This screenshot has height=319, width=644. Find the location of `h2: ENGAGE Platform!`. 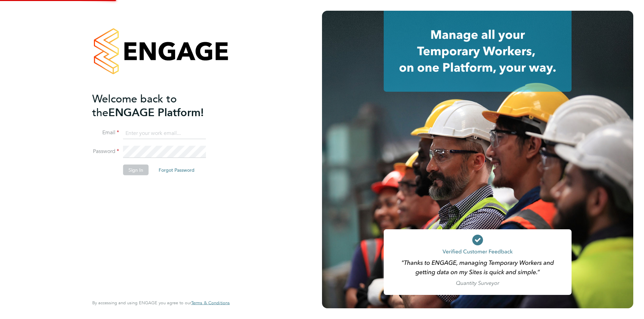

h2: ENGAGE Platform! is located at coordinates (158, 106).